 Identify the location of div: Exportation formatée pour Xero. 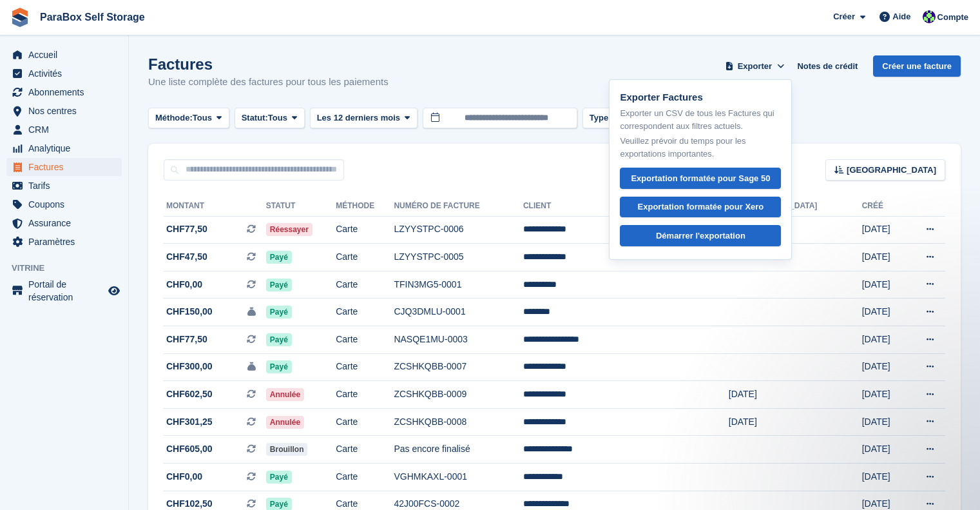
(701, 207).